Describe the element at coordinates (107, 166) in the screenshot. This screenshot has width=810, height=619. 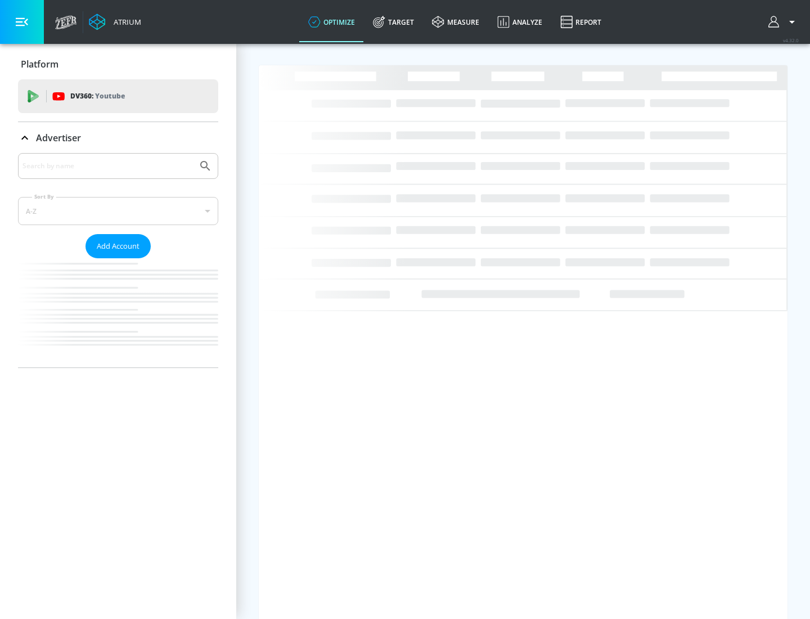
I see `input: Search by name` at that location.